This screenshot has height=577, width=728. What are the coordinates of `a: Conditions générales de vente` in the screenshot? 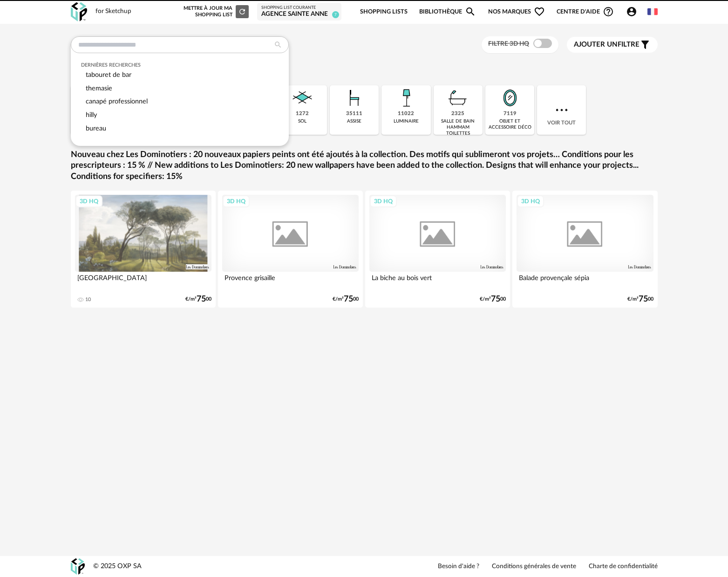 It's located at (534, 567).